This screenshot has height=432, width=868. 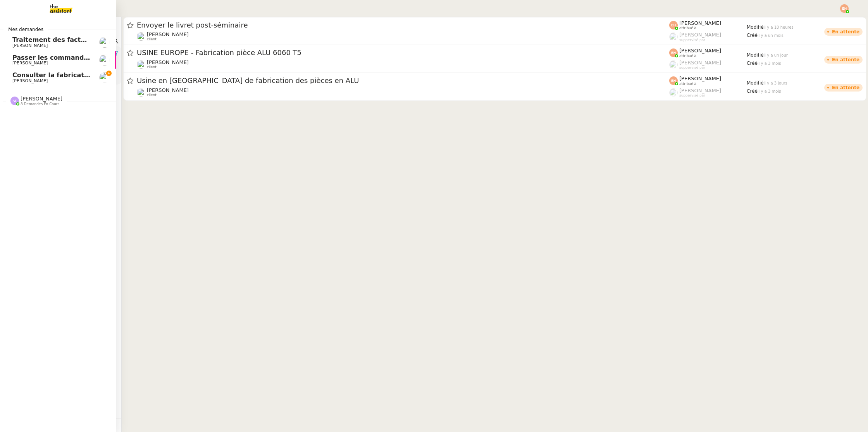 What do you see at coordinates (128, 39) in the screenshot?
I see `span: Traitement des factures et envoi à l'expert-comptable - août 2025` at bounding box center [128, 39].